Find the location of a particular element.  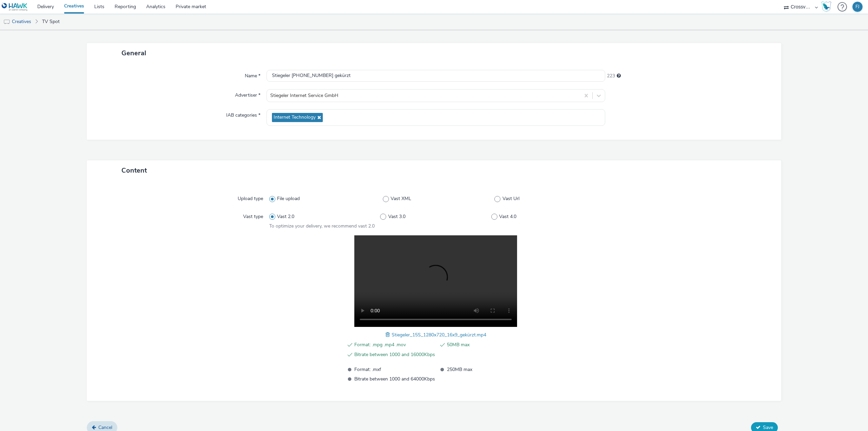

span: 223 is located at coordinates (611, 76).